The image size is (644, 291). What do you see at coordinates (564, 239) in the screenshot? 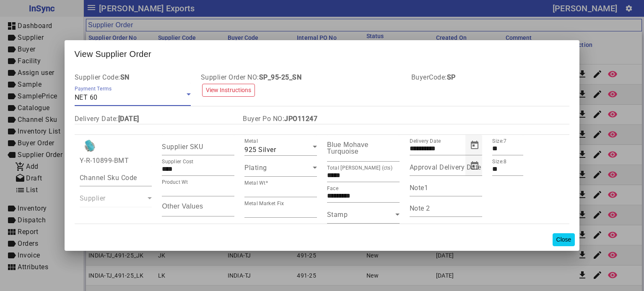
I see `button: Close` at bounding box center [564, 239].